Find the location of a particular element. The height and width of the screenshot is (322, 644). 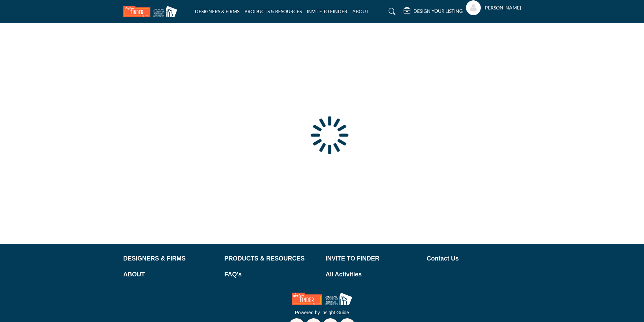

a: Search is located at coordinates (391, 11).